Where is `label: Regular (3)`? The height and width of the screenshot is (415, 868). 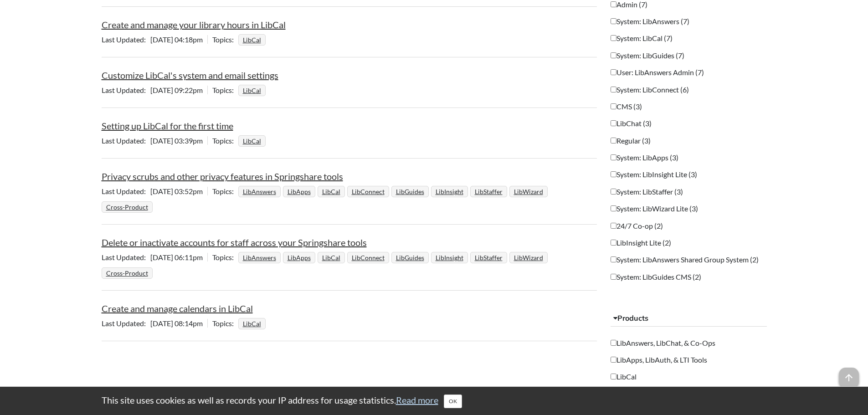
label: Regular (3) is located at coordinates (630, 140).